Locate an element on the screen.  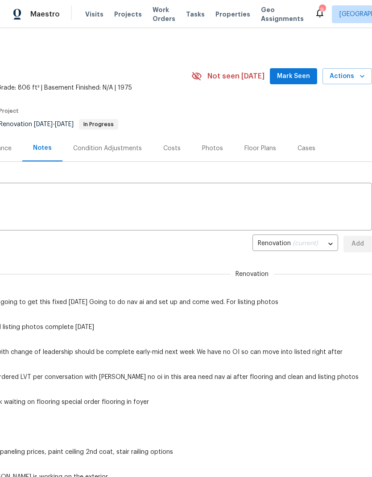
span: Actions is located at coordinates (347, 76).